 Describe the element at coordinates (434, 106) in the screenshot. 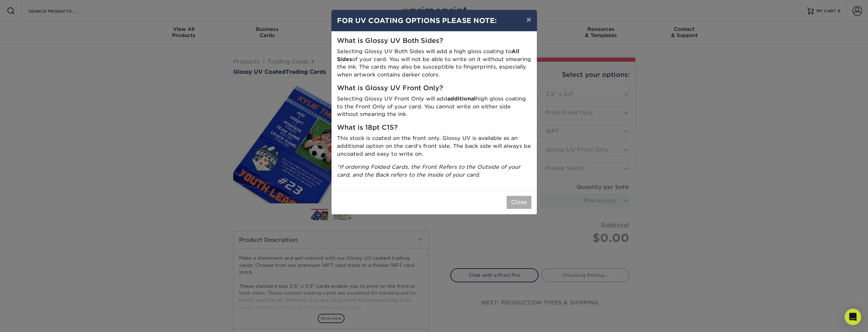

I see `p: Selecting Glossy UV Front Only will add high gloss coating to the Front Only of your card. You ca...` at that location.